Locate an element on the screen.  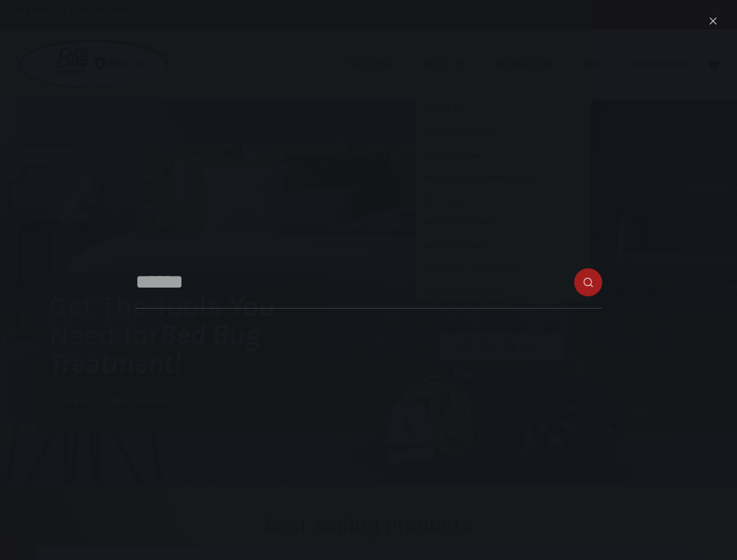
a: How Does the Heat Process Work? is located at coordinates (503, 178).